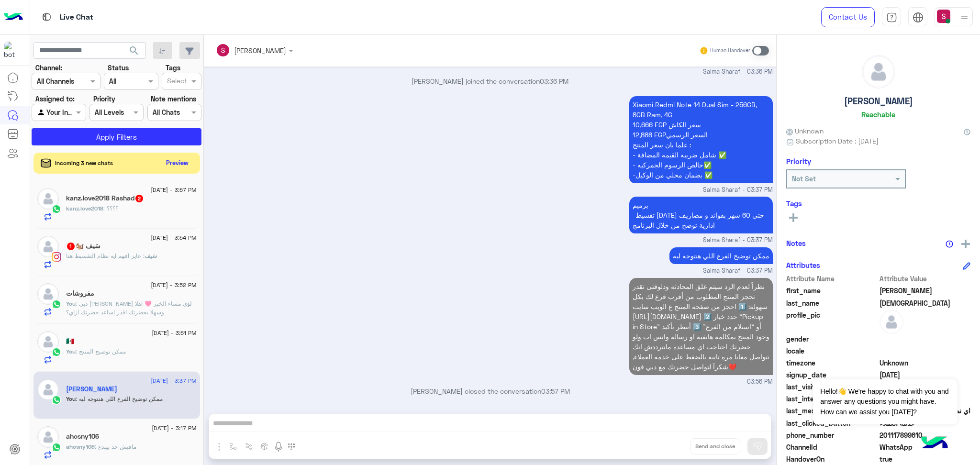 The width and height of the screenshot is (980, 465). I want to click on span: last_message, so click(832, 411).